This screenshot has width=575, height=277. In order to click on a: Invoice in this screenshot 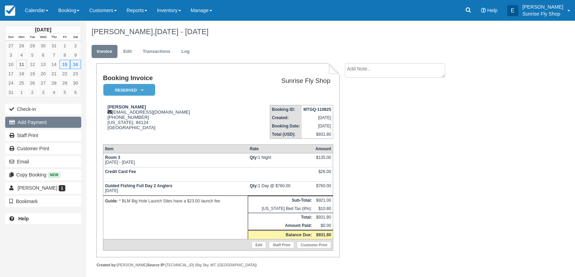, I will do `click(104, 51)`.